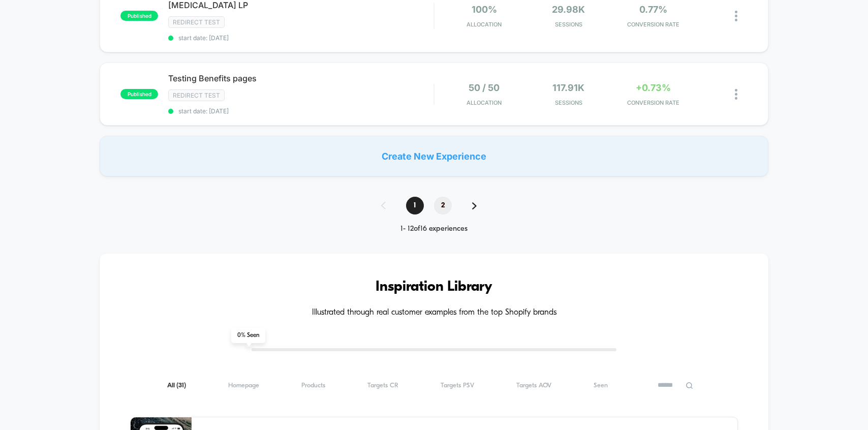 The height and width of the screenshot is (430, 868). What do you see at coordinates (434, 156) in the screenshot?
I see `div: Create New Experience` at bounding box center [434, 156].